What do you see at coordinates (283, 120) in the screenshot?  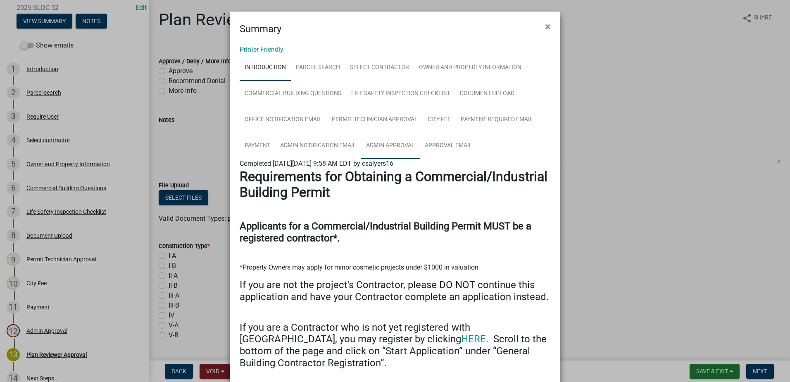 I see `a: Office Notification Email` at bounding box center [283, 120].